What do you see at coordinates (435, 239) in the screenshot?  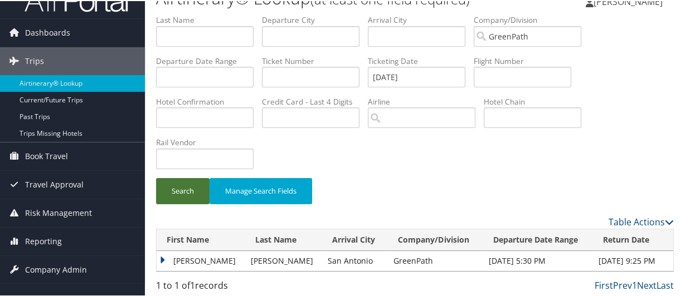 I see `th: Company/Division` at bounding box center [435, 239].